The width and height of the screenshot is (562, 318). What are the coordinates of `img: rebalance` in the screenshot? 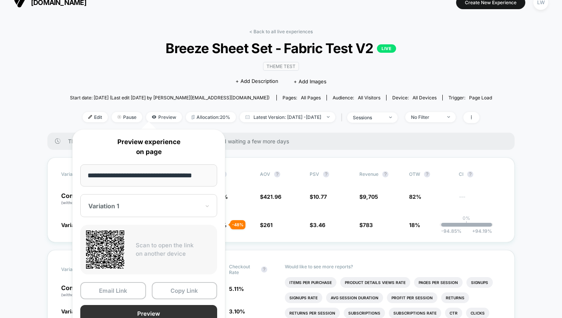 It's located at (193, 117).